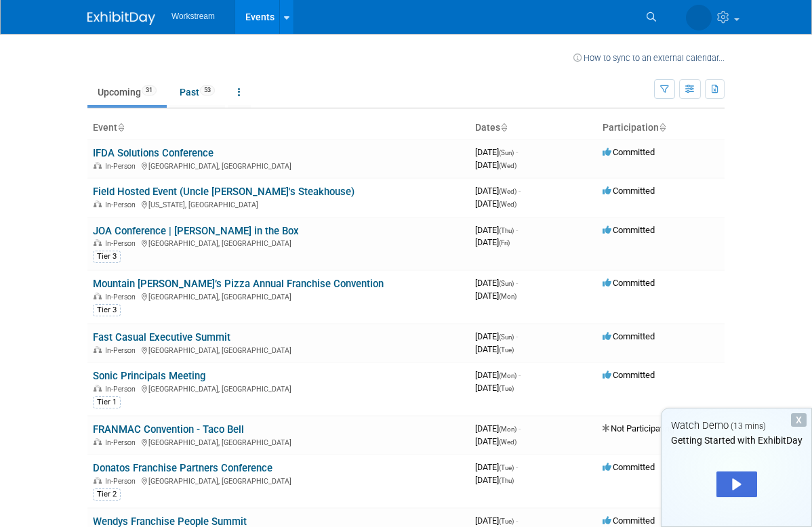 This screenshot has width=812, height=527. I want to click on span: Not Participating, so click(639, 428).